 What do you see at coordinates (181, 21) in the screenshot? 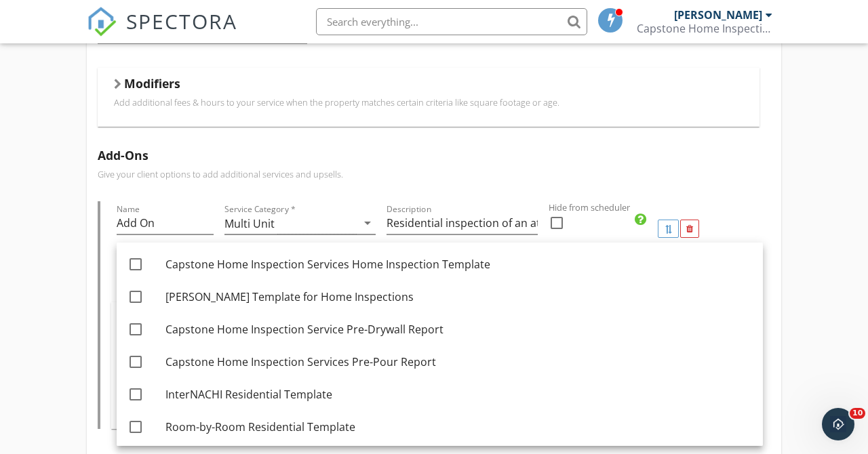
I see `span: SPECTORA` at bounding box center [181, 21].